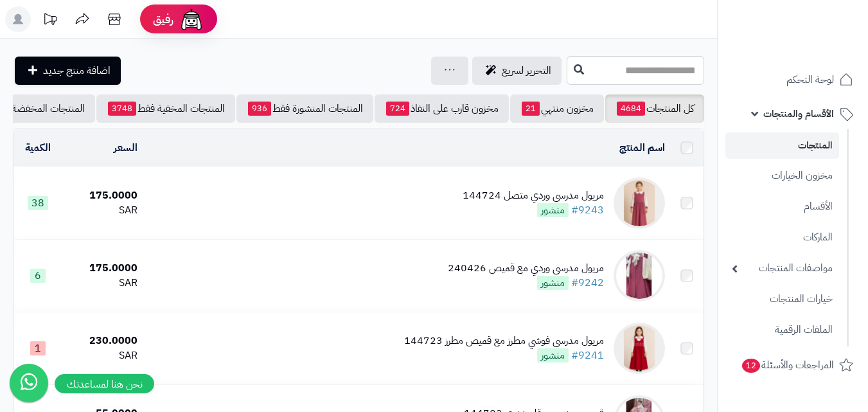 The width and height of the screenshot is (868, 412). Describe the element at coordinates (441, 109) in the screenshot. I see `a: مخزون قارب على النفاذ724` at that location.